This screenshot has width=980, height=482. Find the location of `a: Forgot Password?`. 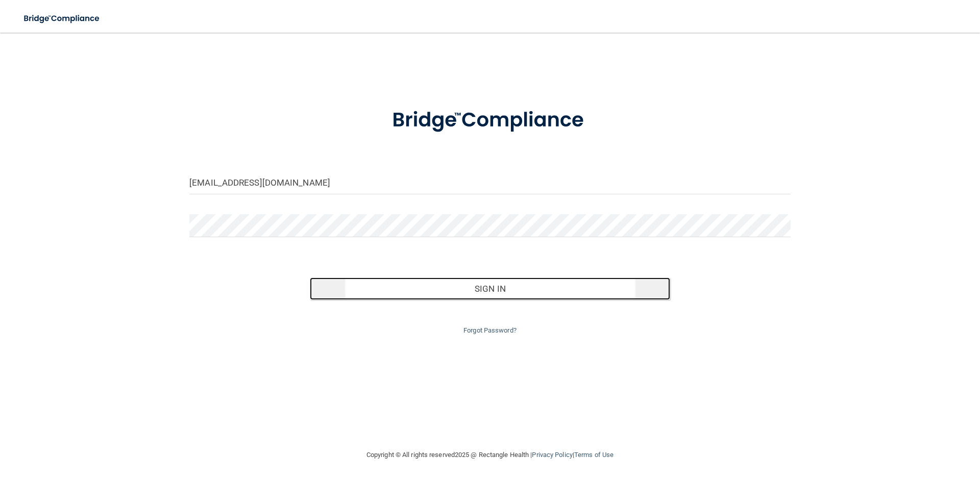

a: Forgot Password? is located at coordinates (490, 330).